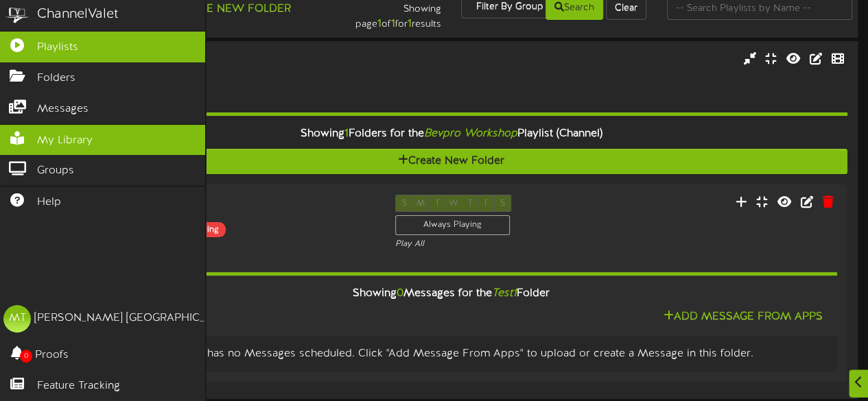 The width and height of the screenshot is (868, 401). I want to click on div: Showing Folders for the Playlist (Channel), so click(451, 134).